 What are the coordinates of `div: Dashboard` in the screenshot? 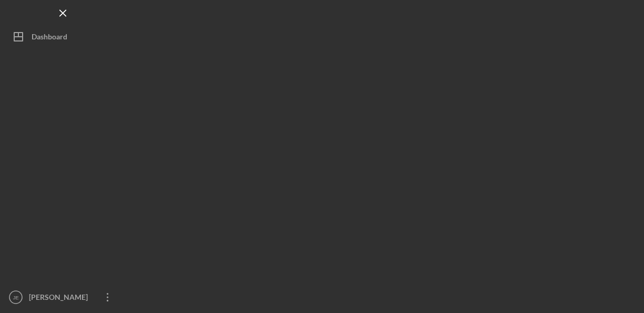 It's located at (50, 38).